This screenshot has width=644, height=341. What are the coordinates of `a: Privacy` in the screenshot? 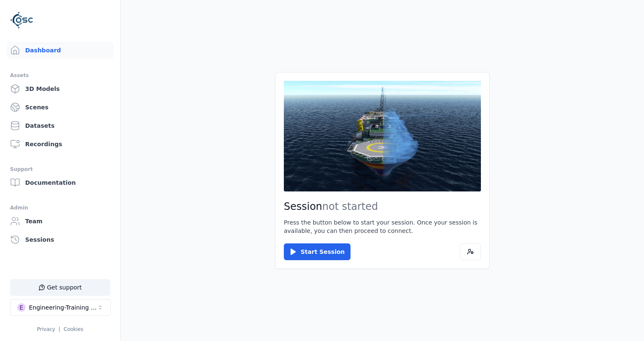 It's located at (45, 329).